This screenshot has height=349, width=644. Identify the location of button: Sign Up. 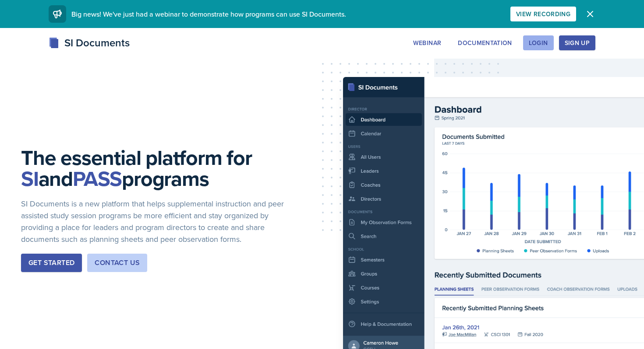
(577, 43).